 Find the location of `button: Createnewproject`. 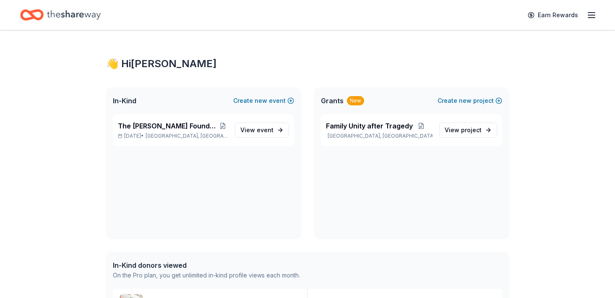

button: Createnewproject is located at coordinates (470, 101).